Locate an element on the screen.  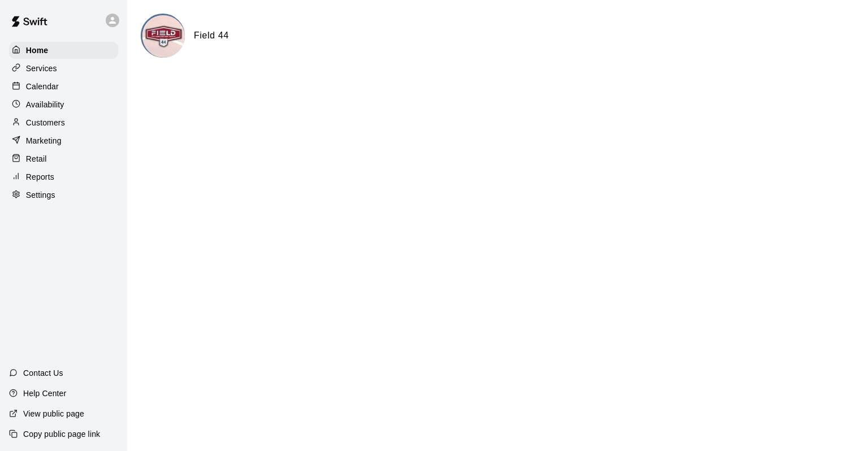
div: Availability is located at coordinates (63, 105).